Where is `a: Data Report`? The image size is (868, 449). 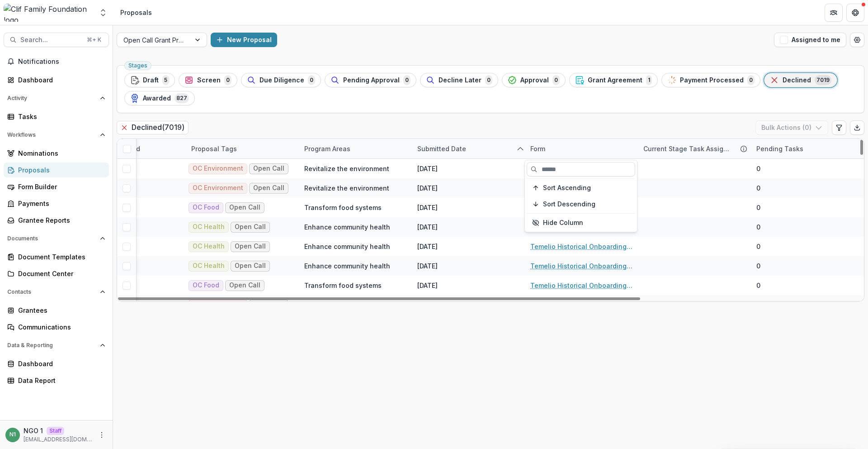 a: Data Report is located at coordinates (56, 380).